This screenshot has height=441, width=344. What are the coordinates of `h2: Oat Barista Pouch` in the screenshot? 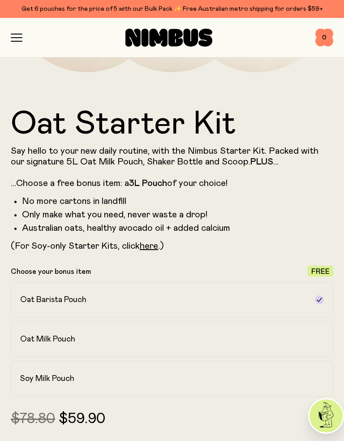 It's located at (53, 300).